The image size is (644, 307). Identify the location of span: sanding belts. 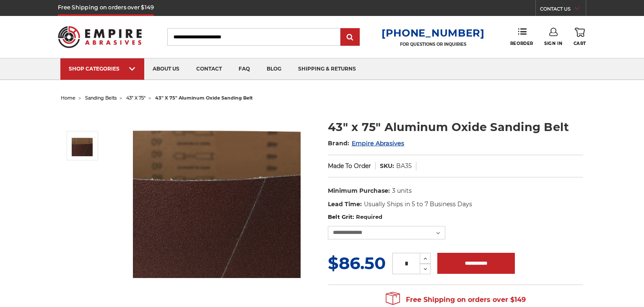
(101, 98).